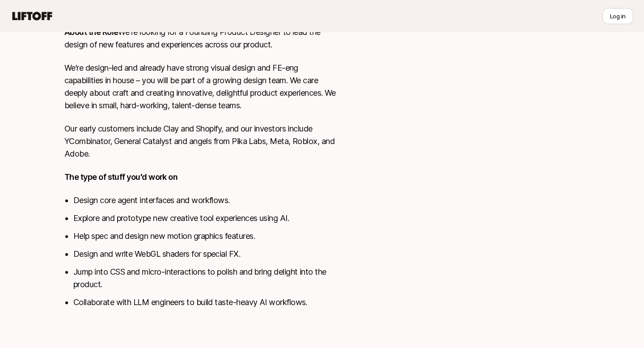 This screenshot has height=348, width=644. I want to click on p: We’re design-led and already have strong visual design and FE-eng capabilities in house – you wil..., so click(200, 87).